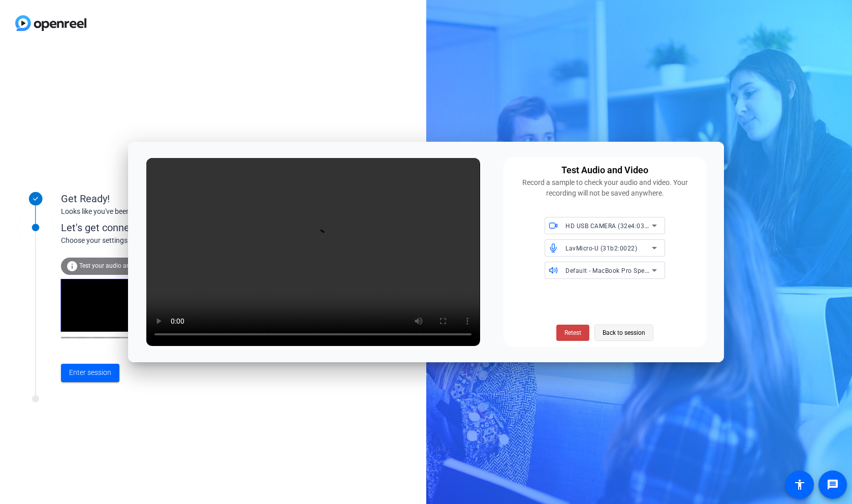  I want to click on div: Get Ready!, so click(163, 199).